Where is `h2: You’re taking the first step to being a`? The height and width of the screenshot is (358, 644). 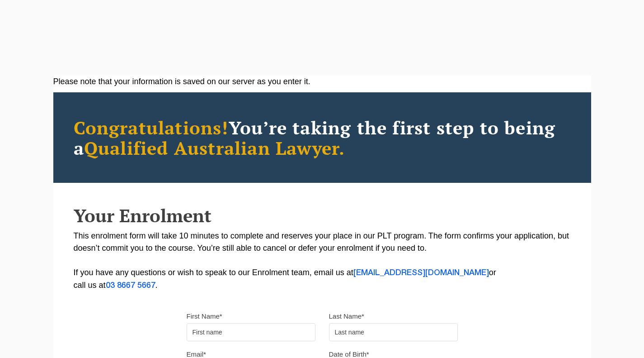 h2: You’re taking the first step to being a is located at coordinates (322, 138).